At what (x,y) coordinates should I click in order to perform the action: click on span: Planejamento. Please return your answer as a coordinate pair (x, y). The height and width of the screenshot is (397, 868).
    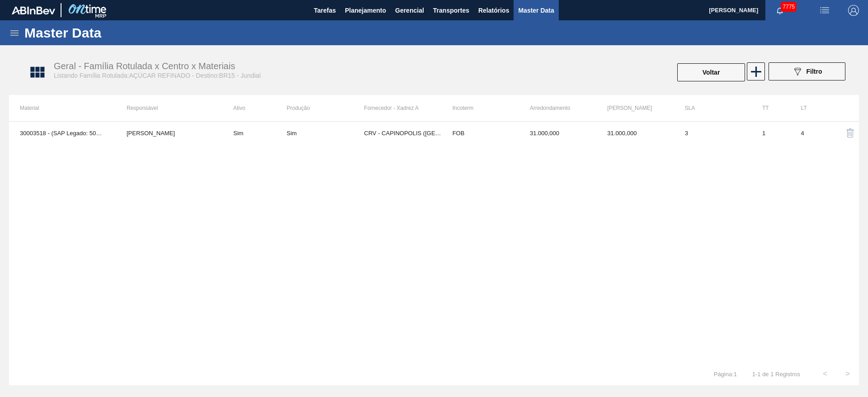
    Looking at the image, I should click on (366, 11).